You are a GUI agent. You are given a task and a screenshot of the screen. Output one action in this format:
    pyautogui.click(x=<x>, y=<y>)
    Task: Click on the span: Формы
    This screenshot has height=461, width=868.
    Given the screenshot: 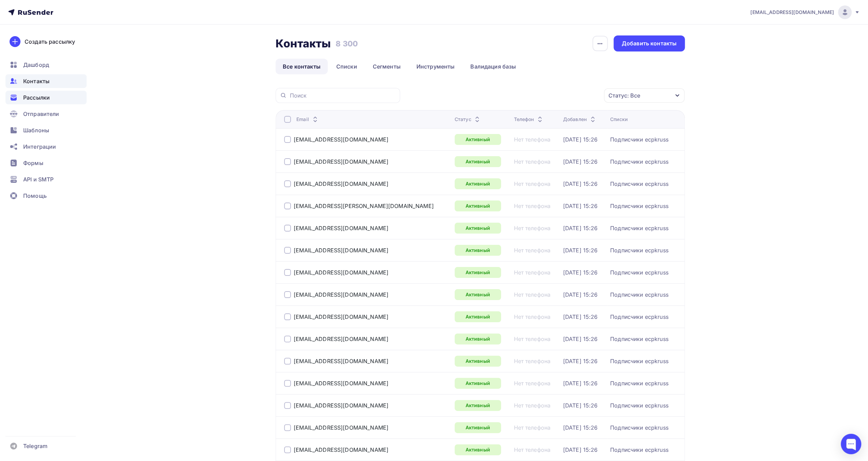 What is the action you would take?
    pyautogui.click(x=33, y=163)
    